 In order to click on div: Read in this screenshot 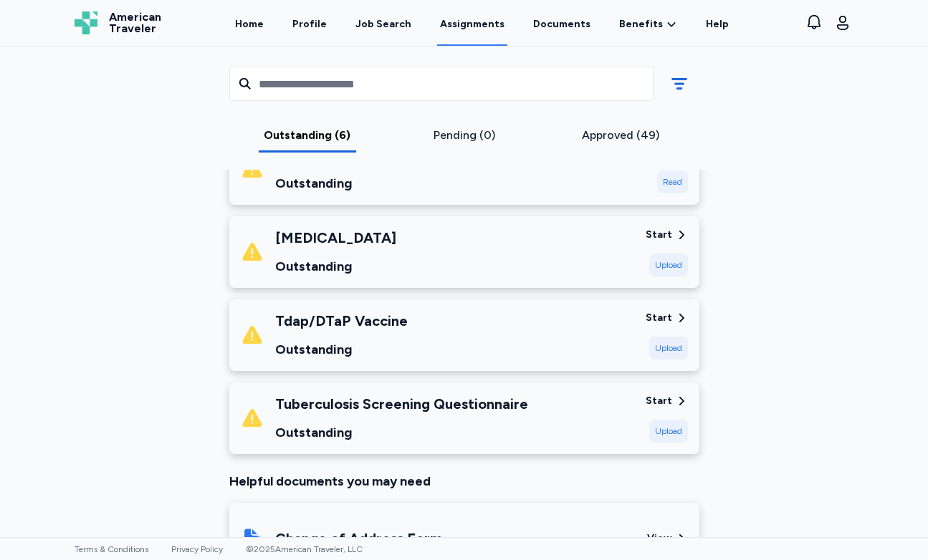, I will do `click(672, 182)`.